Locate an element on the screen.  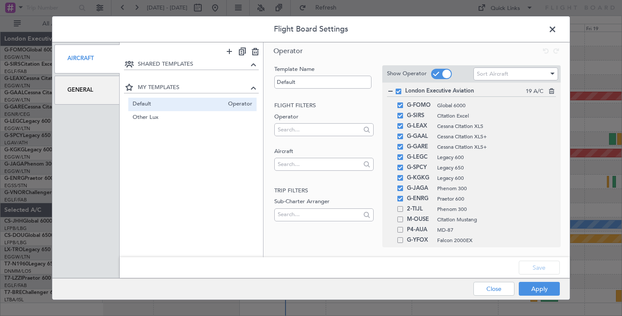
span: G-JAGA is located at coordinates (420, 188).